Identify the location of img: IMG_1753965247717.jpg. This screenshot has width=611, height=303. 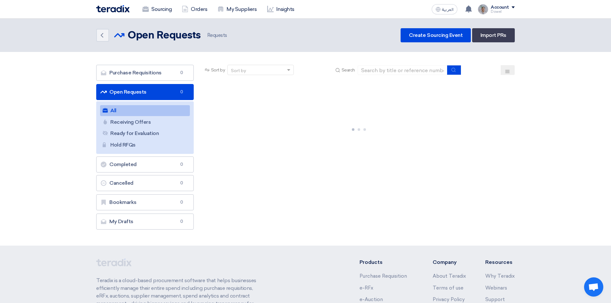
(483, 9).